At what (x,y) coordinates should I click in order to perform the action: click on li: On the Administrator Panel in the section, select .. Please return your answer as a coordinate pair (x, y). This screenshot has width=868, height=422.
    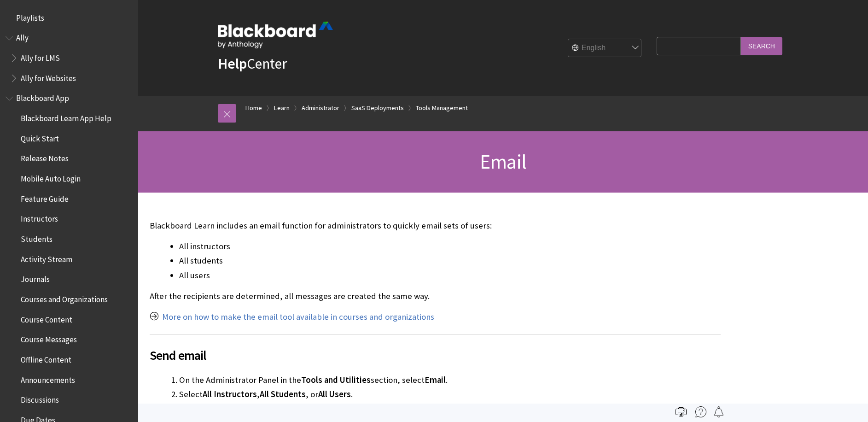
    Looking at the image, I should click on (450, 380).